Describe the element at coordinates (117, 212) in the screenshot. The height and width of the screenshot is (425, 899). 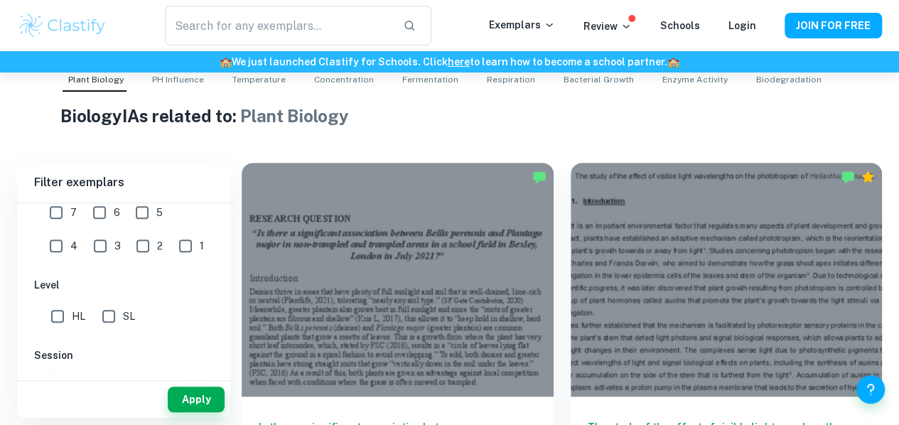
I see `span: 6` at that location.